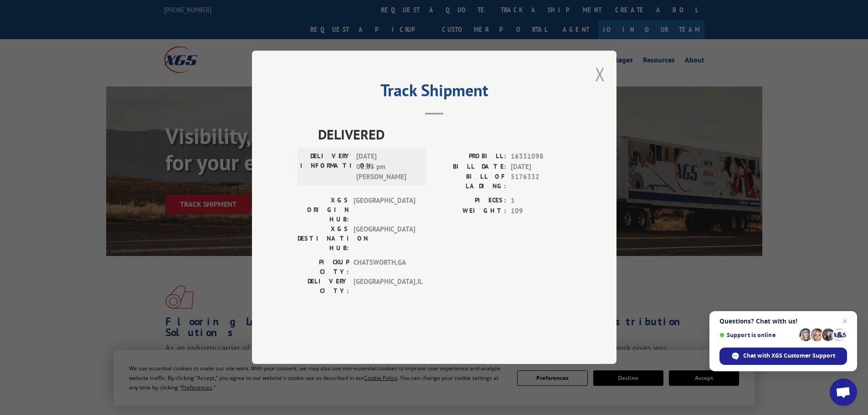 The height and width of the screenshot is (415, 868). What do you see at coordinates (470, 211) in the screenshot?
I see `label: WEIGHT:` at bounding box center [470, 211].